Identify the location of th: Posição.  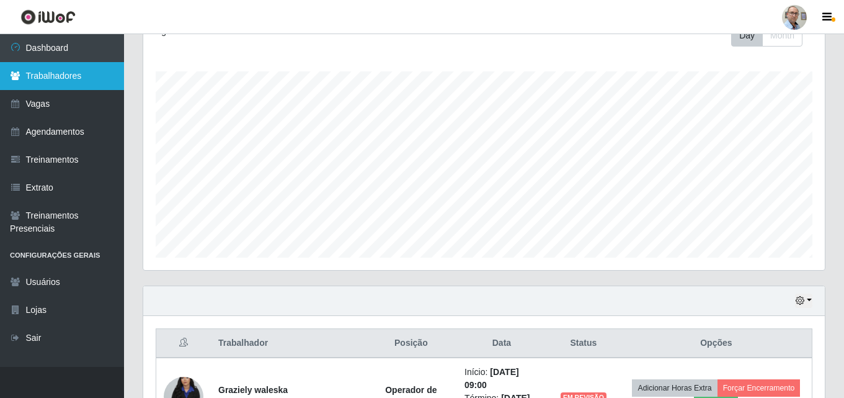
(411, 343).